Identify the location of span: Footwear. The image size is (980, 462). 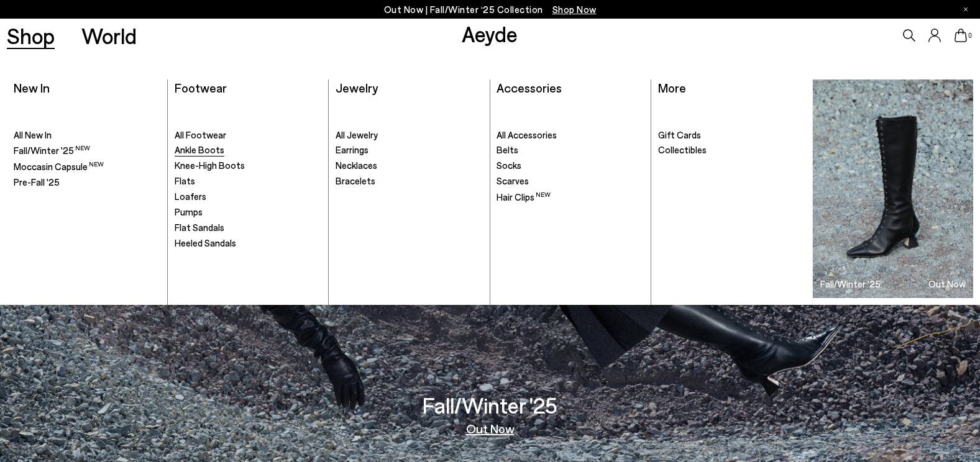
(201, 87).